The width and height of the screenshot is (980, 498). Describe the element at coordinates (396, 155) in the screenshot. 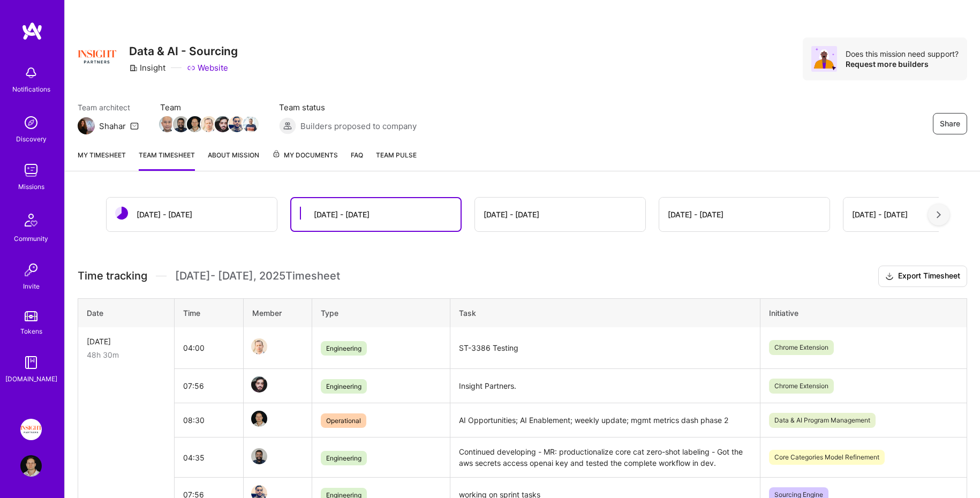

I see `span: Team Pulse` at that location.